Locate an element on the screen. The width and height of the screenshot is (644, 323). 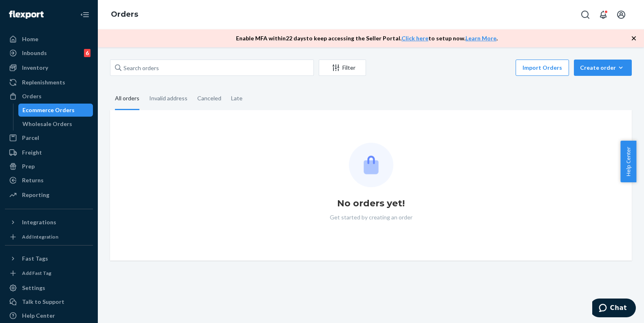
div: Home is located at coordinates (30, 39).